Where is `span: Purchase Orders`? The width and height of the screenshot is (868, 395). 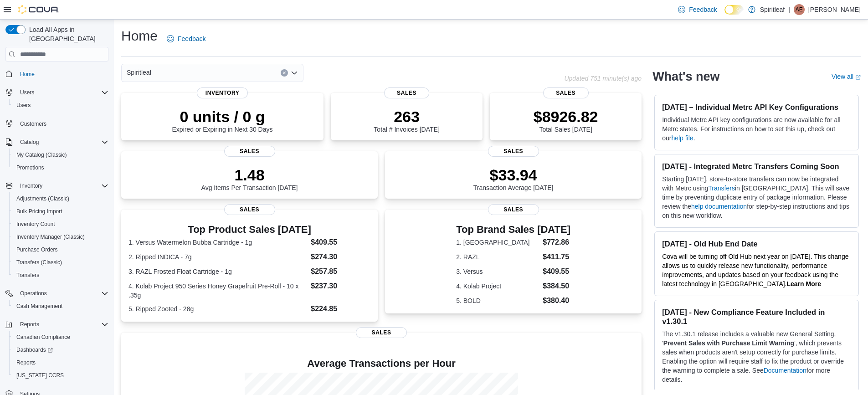 span: Purchase Orders is located at coordinates (37, 250).